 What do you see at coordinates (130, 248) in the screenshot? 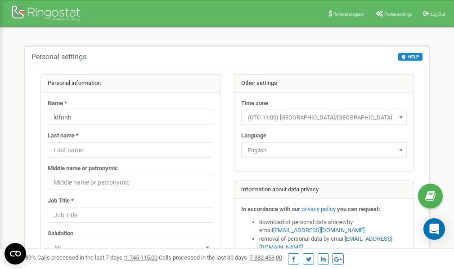
I see `span: Mr.` at bounding box center [130, 248].